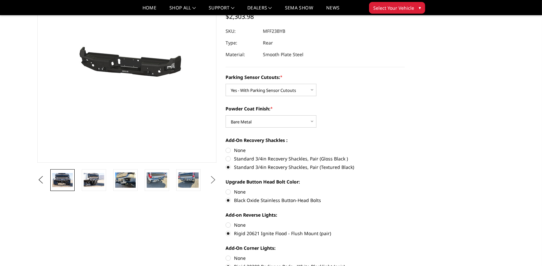 The image size is (542, 266). Describe the element at coordinates (333, 10) in the screenshot. I see `a: News` at that location.